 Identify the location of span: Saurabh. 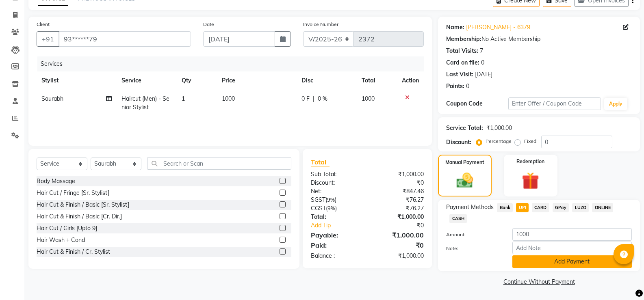
(52, 98).